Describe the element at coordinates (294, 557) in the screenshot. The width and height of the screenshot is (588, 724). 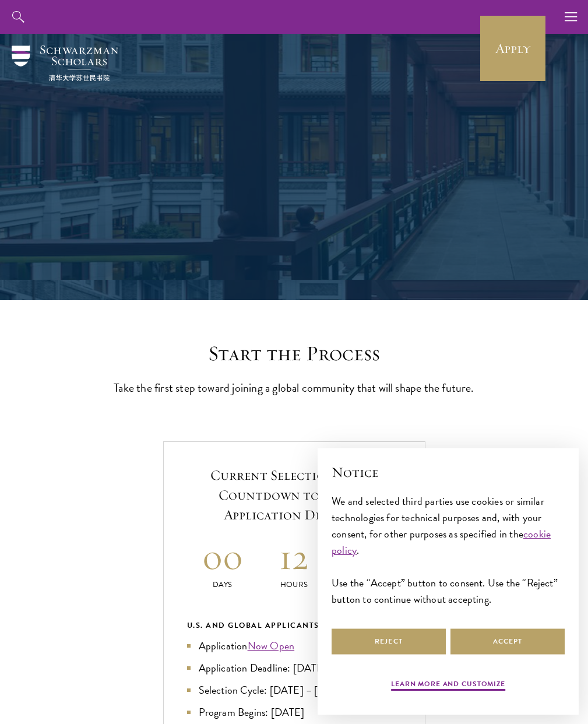
I see `h2: 12` at that location.